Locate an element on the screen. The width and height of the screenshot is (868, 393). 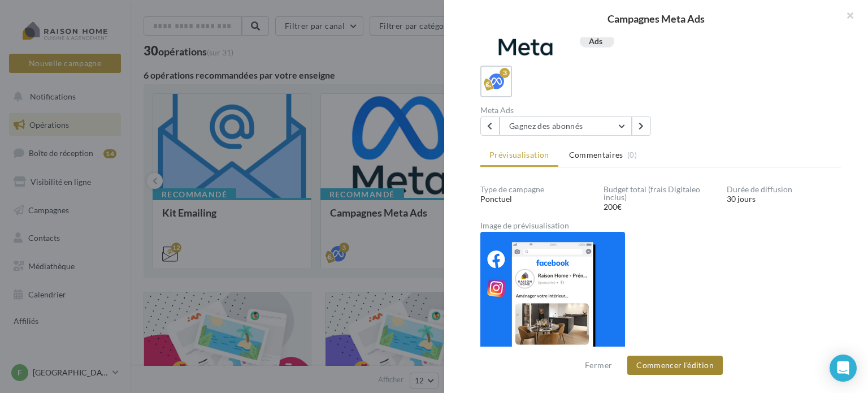
div: Ads is located at coordinates (595, 41).